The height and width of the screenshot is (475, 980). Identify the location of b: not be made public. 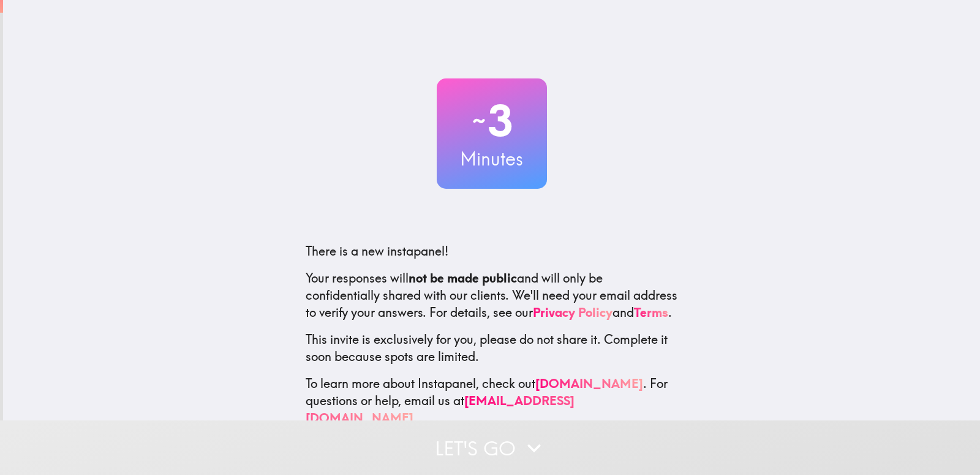
(462, 278).